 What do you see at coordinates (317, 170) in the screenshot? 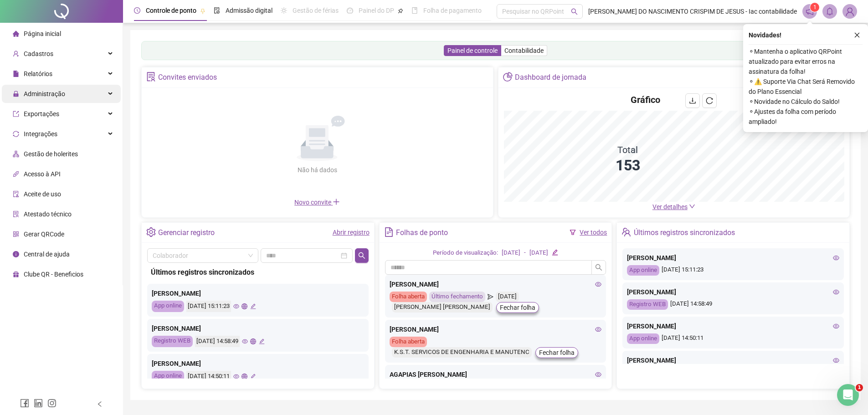
I see `div: Não há dados` at bounding box center [317, 170].